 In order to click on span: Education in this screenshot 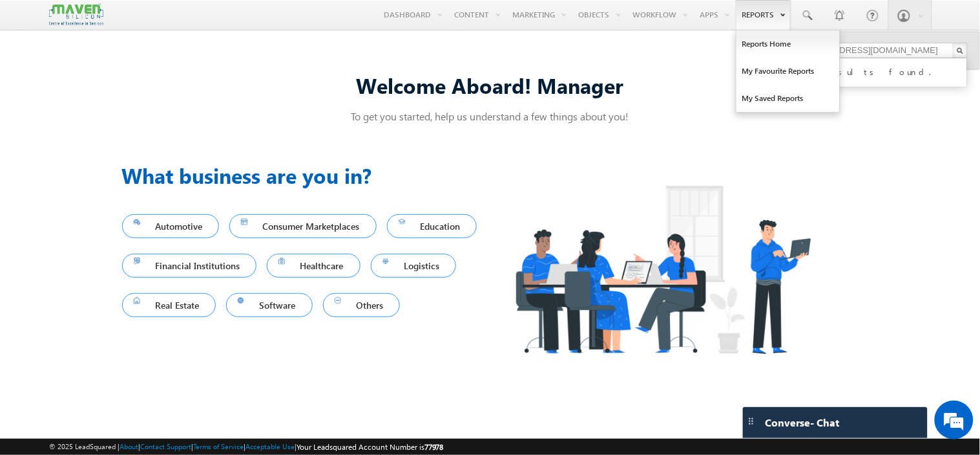, I will do `click(432, 226)`.